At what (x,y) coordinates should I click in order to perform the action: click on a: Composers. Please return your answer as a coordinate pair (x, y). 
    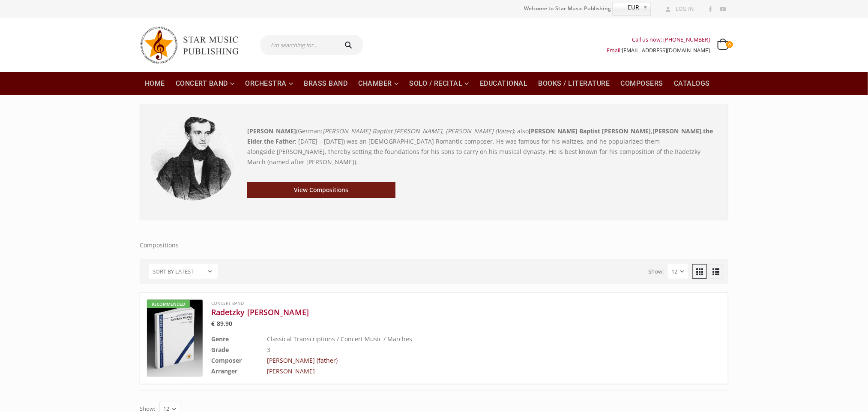
    Looking at the image, I should click on (642, 83).